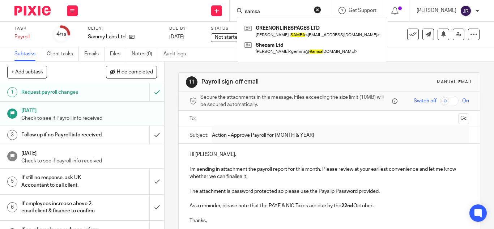 The width and height of the screenshot is (494, 229). Describe the element at coordinates (177, 54) in the screenshot. I see `a: Audit logs` at that location.